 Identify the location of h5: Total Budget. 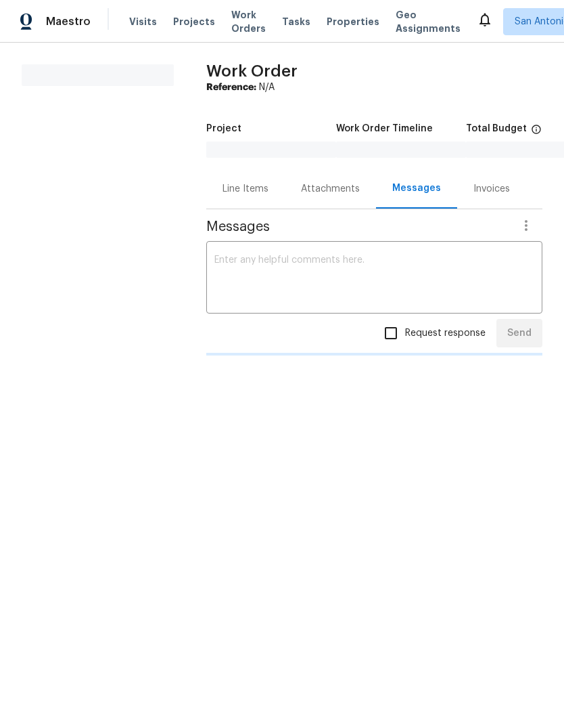
(497, 129).